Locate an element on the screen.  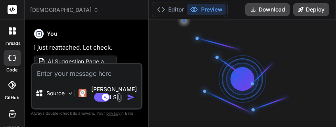
button: Download is located at coordinates (267, 10).